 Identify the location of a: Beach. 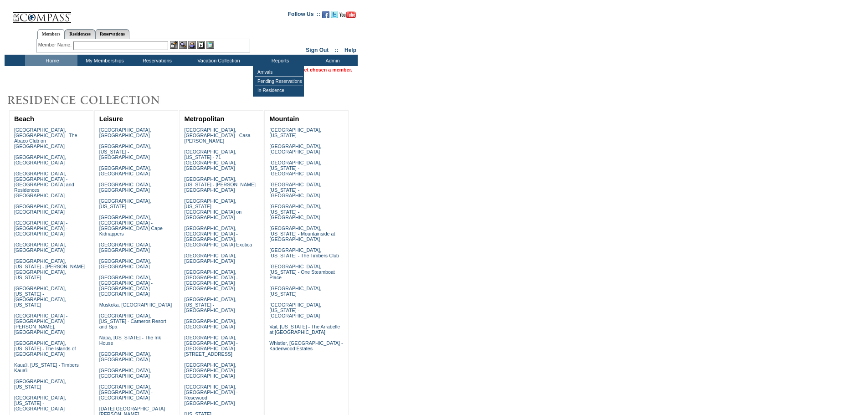
(24, 119).